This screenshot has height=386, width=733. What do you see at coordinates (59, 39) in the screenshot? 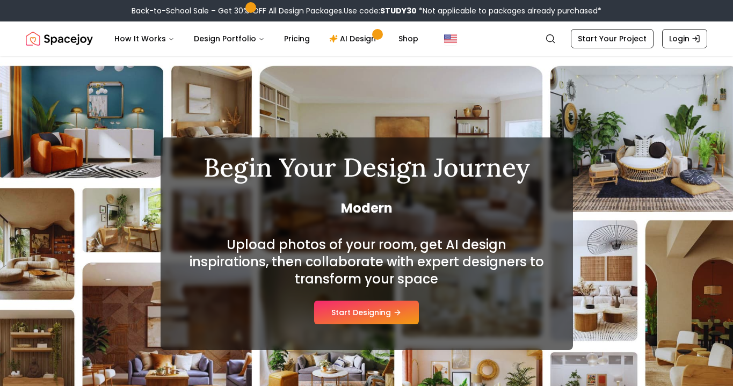
I see `a: Spacejoy` at bounding box center [59, 39].